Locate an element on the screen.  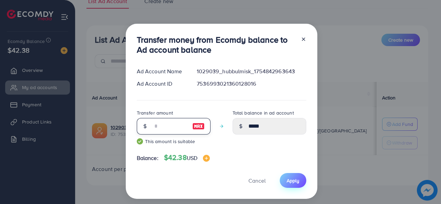
label: Total balance in ad account is located at coordinates (263, 113).